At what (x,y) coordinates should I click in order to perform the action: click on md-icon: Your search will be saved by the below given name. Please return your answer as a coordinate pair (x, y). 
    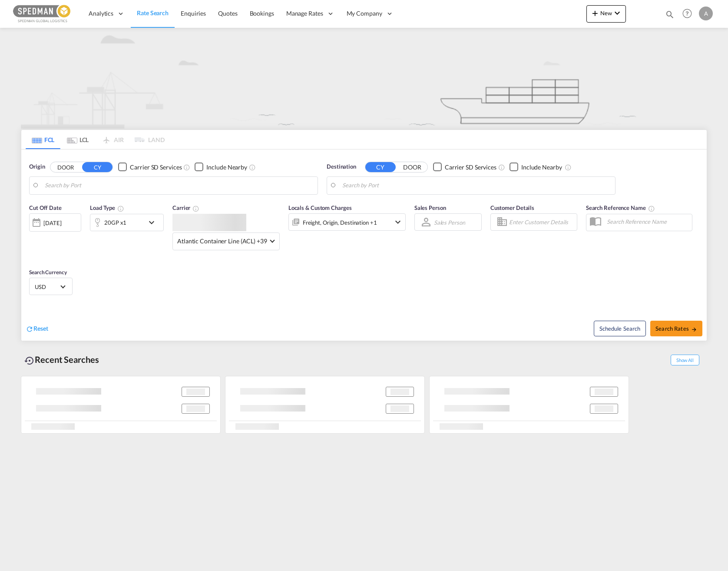
    Looking at the image, I should click on (652, 209).